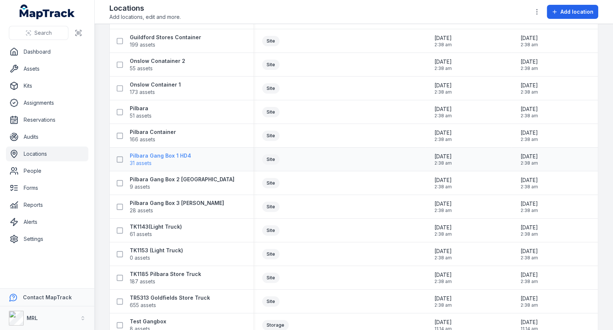 The image size is (613, 330). I want to click on span: 61 assets, so click(141, 234).